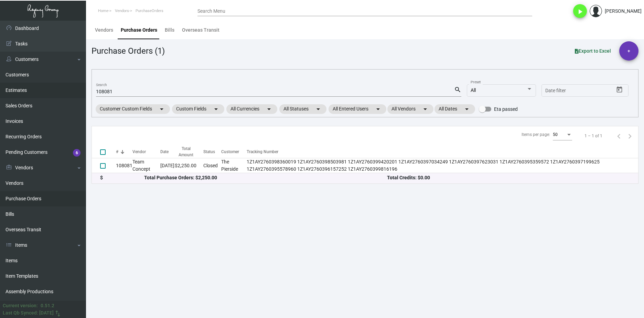  What do you see at coordinates (128, 51) in the screenshot?
I see `div: Purchase Orders (1)` at bounding box center [128, 51].